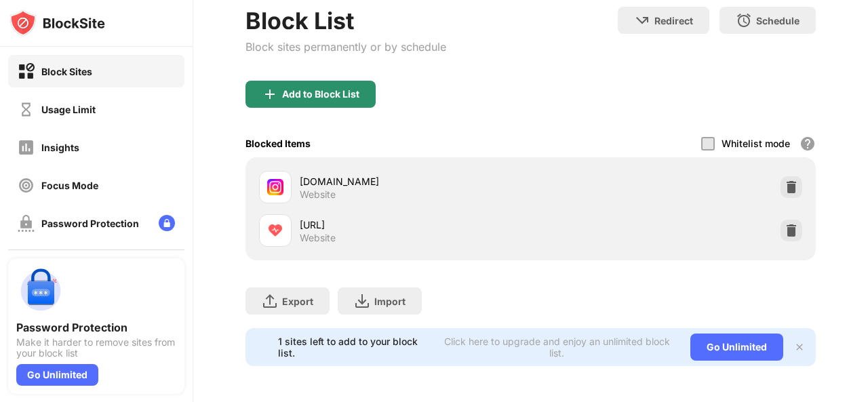  What do you see at coordinates (26, 109) in the screenshot?
I see `img: time-usage-off.svg` at bounding box center [26, 109].